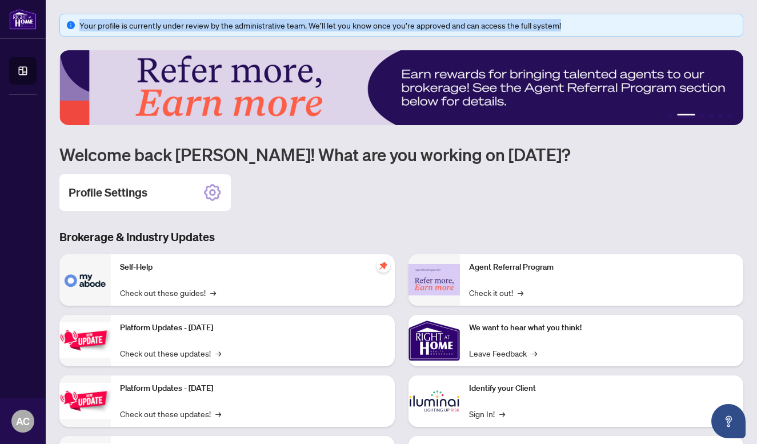 This screenshot has width=757, height=444. Describe the element at coordinates (721, 116) in the screenshot. I see `button: 5` at that location.